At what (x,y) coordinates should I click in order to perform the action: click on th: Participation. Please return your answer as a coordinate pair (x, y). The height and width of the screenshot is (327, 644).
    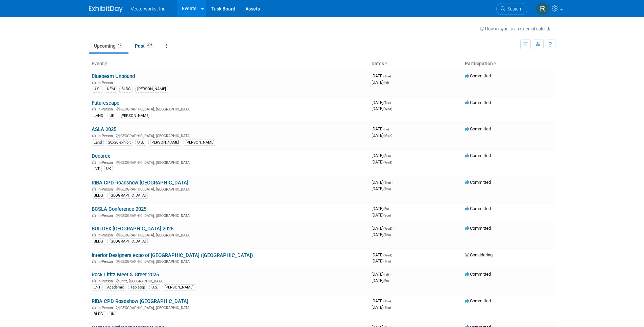
    Looking at the image, I should click on (509, 64).